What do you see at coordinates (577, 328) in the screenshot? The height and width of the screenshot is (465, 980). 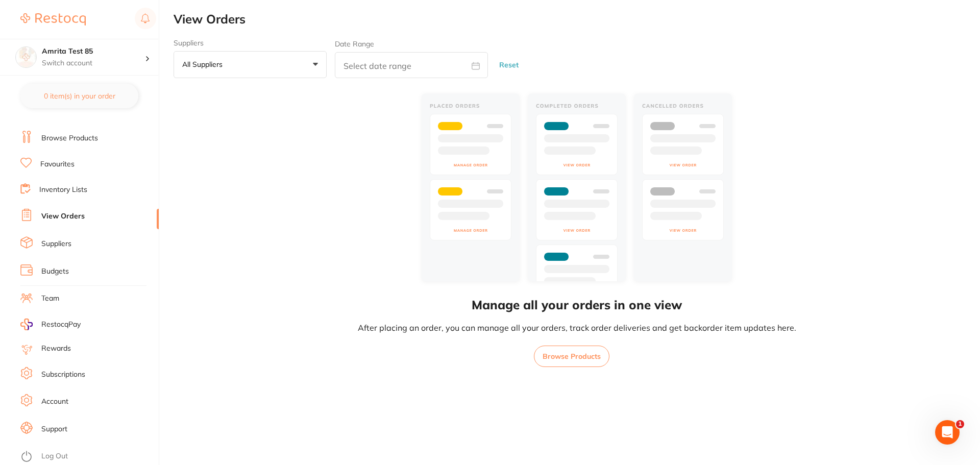 I see `p: After placing an order, you can manage all your orders, track order deliveries and get backorder ...` at bounding box center [577, 328].